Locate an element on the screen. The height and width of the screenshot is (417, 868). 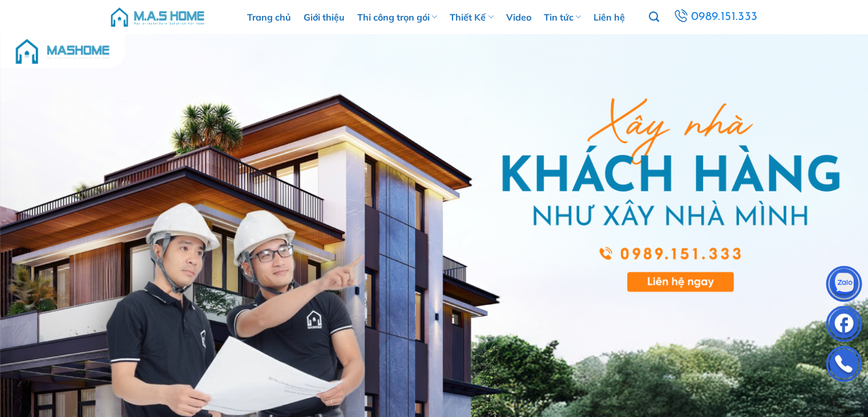
a: Tìm kiếm is located at coordinates (654, 17).